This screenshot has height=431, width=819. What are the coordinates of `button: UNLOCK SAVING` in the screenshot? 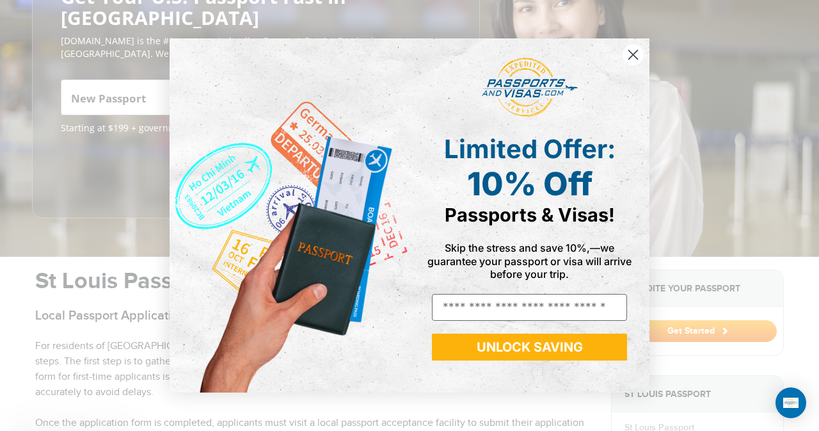 It's located at (529, 347).